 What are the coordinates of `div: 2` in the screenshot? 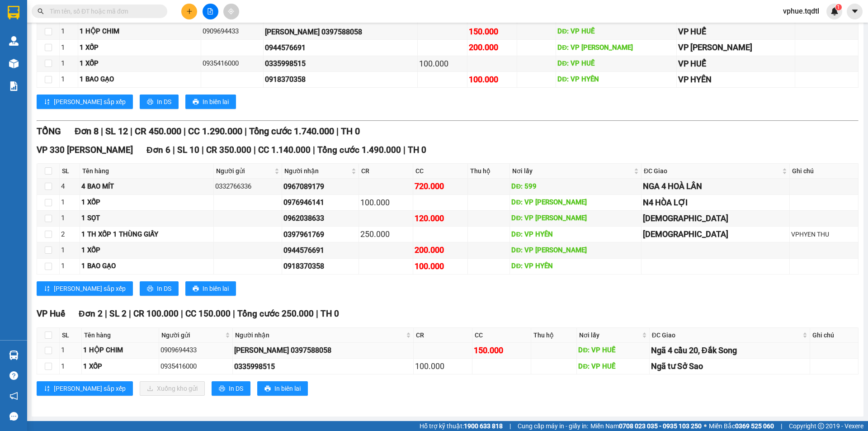 It's located at (70, 235).